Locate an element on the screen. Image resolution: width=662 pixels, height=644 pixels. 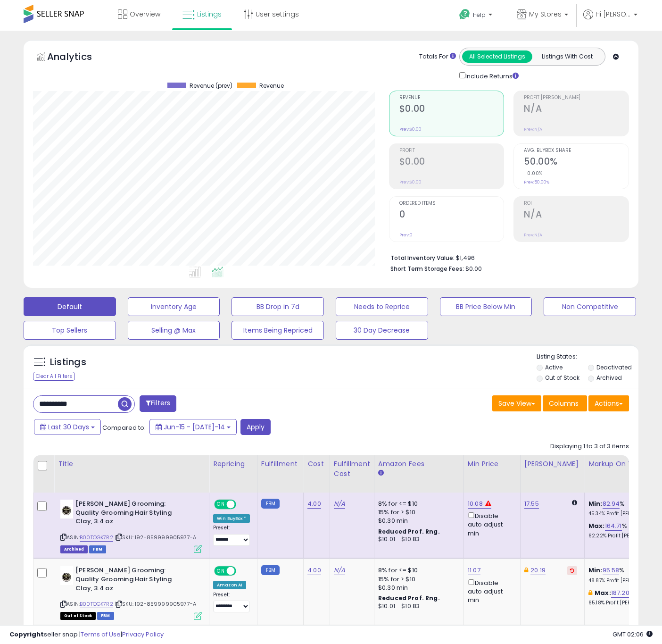
strong: Copyright is located at coordinates (27, 635).